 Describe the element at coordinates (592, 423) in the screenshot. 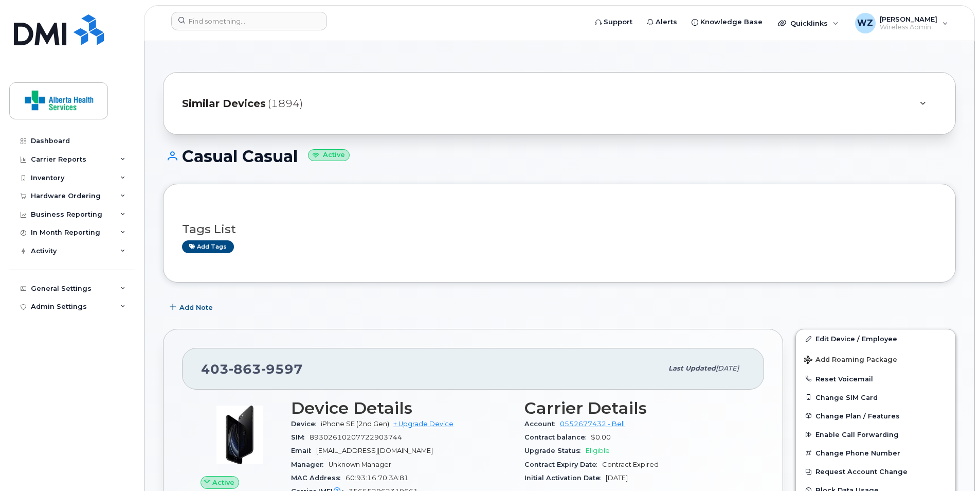

I see `a: 0552677432 - Bell` at that location.